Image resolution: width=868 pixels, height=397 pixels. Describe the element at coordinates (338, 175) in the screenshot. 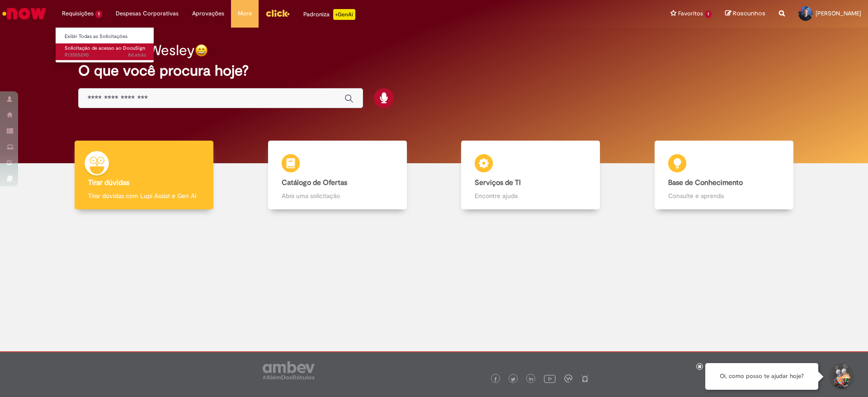

I see `a: Catálogo de Ofertas Abra uma solicitação` at that location.